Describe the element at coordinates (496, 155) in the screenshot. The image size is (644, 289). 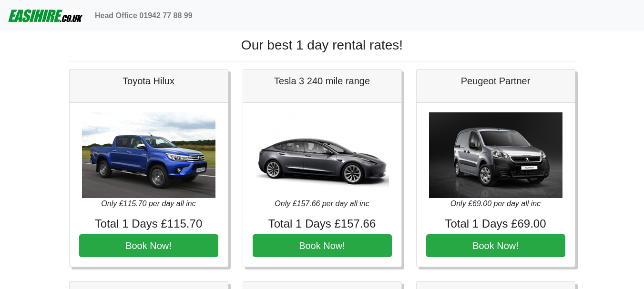
I see `img: Peugeot Partner` at that location.